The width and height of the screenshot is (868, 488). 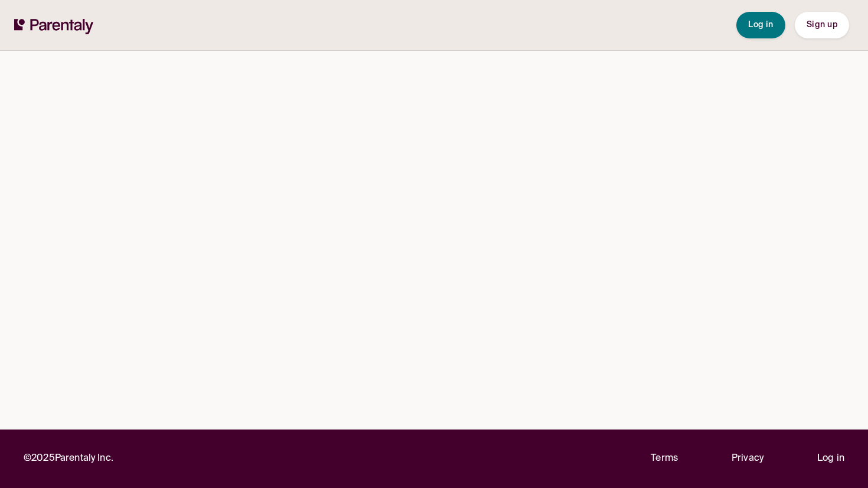 I want to click on button: Sign up, so click(x=822, y=25).